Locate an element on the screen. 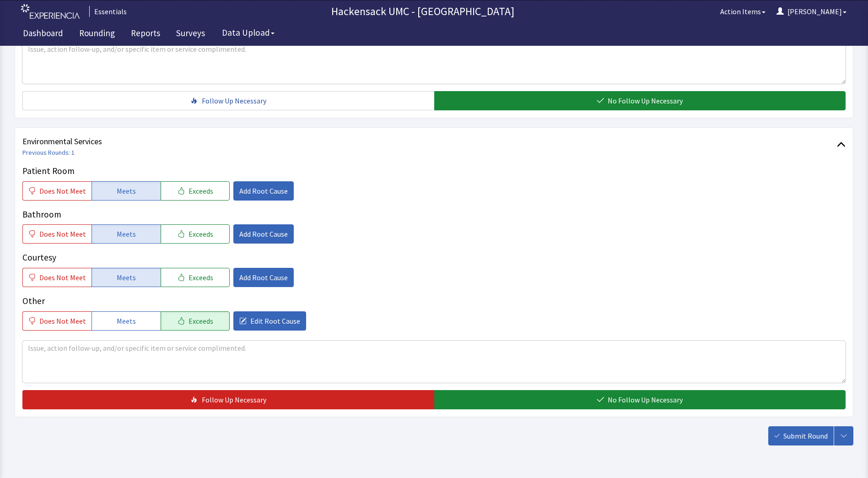 The height and width of the screenshot is (478, 868). p: Other is located at coordinates (434, 301).